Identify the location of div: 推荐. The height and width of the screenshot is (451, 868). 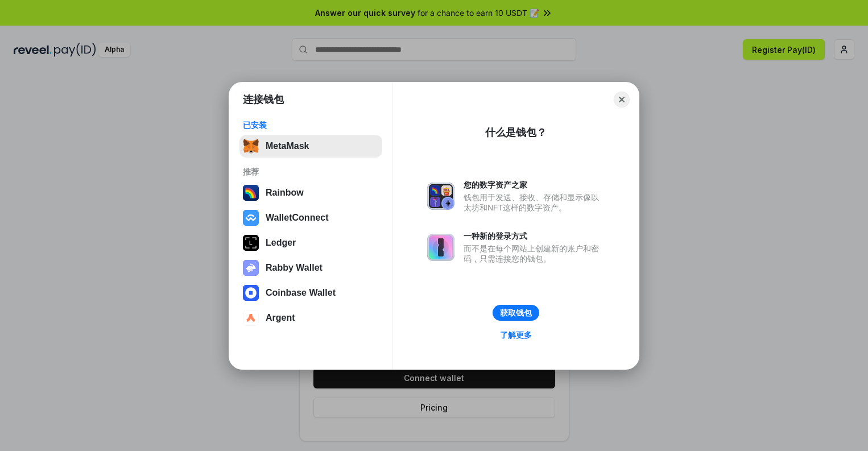
(311, 172).